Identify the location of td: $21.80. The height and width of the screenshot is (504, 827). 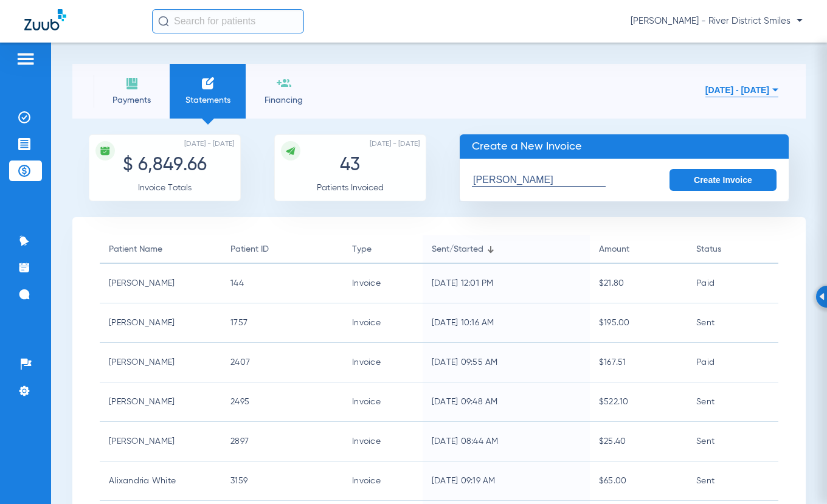
(638, 283).